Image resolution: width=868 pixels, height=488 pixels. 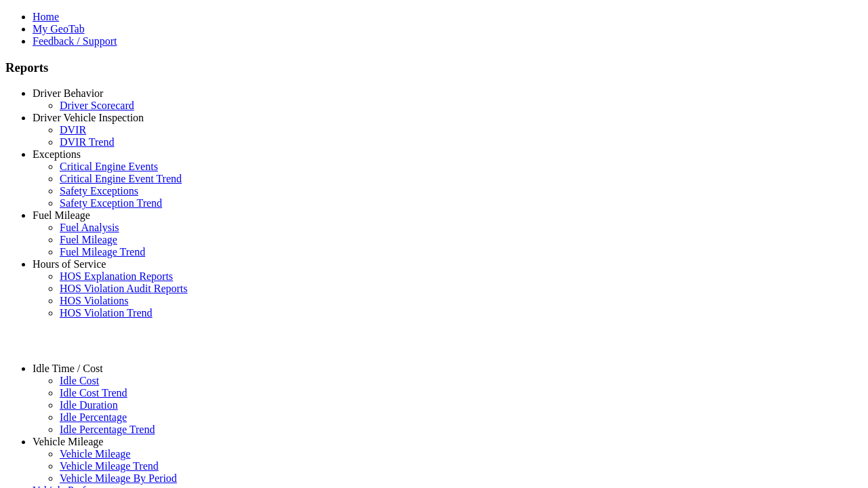 What do you see at coordinates (68, 92) in the screenshot?
I see `a: Driver Behavior` at bounding box center [68, 92].